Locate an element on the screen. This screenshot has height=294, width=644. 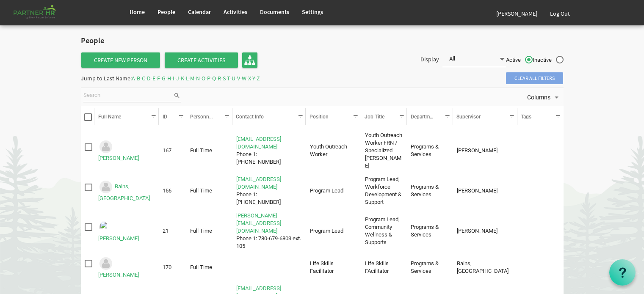
span: Calendar is located at coordinates (199, 12).